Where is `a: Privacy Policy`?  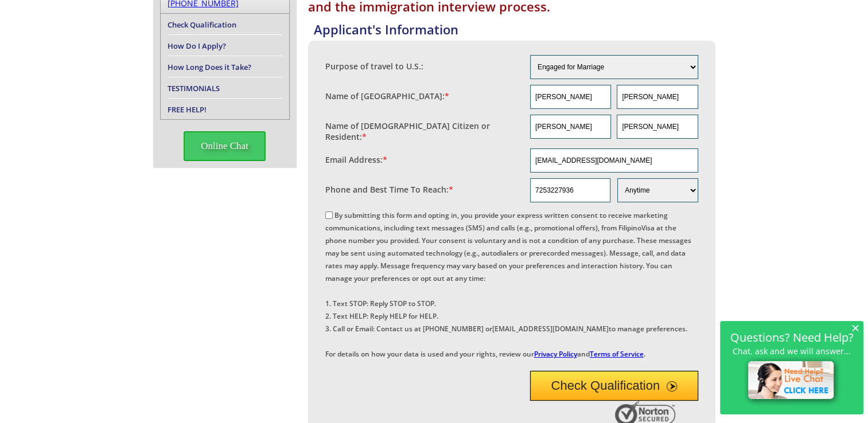
a: Privacy Policy is located at coordinates (555, 354).